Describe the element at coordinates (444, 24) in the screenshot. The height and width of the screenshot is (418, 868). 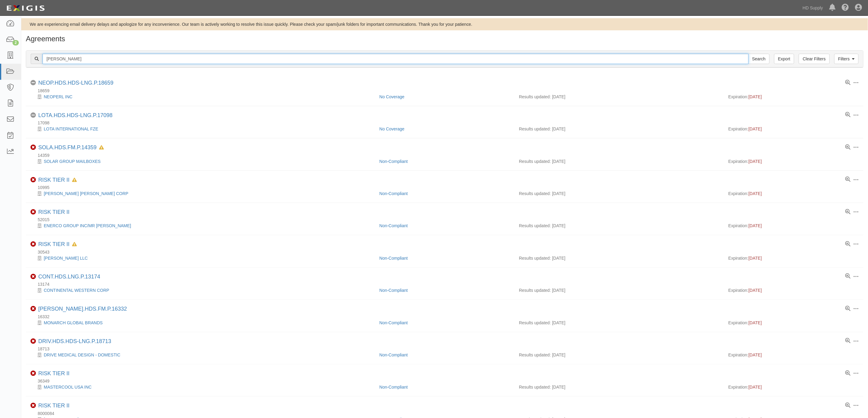
I see `div: We are experiencing email delivery delays and apologize for any inconvenience. Our team is active...` at that location.